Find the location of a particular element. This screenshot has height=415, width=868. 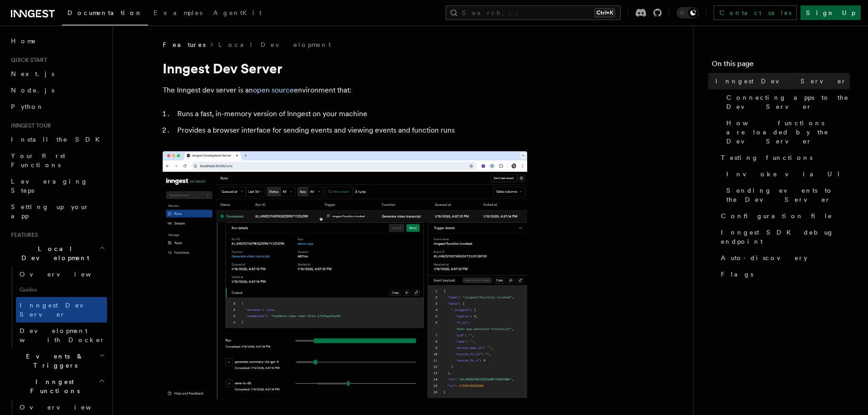

span: Leveraging Steps is located at coordinates (49, 186).